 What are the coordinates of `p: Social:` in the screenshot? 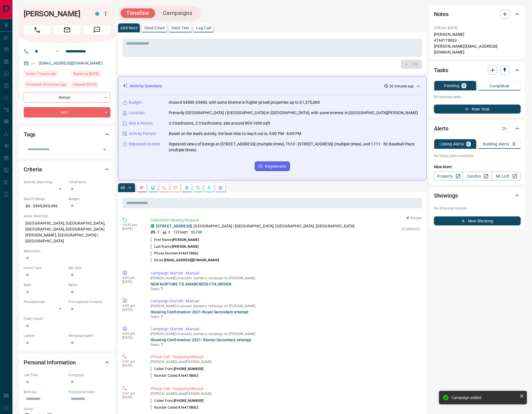 It's located at (44, 409).